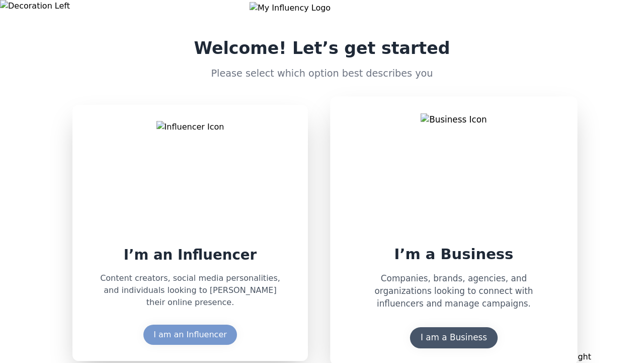 The image size is (644, 363). Describe the element at coordinates (322, 74) in the screenshot. I see `p: Please select which option best describes you` at that location.